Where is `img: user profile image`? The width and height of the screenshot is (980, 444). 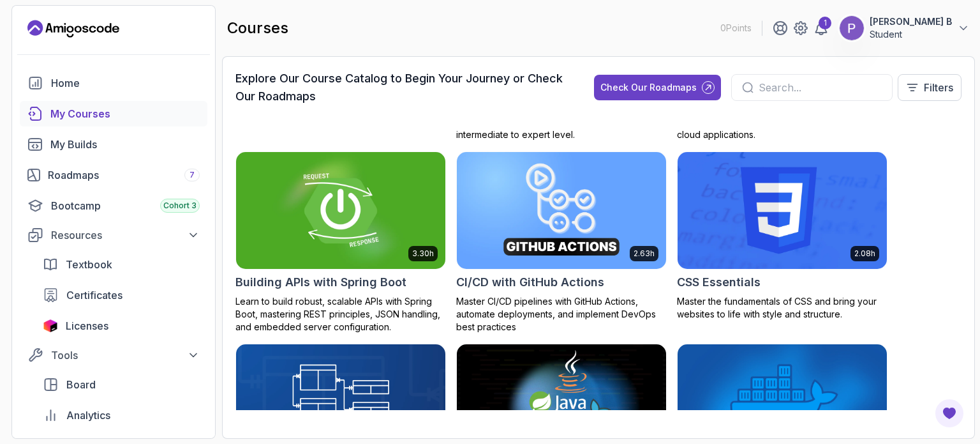 img: user profile image is located at coordinates (852, 28).